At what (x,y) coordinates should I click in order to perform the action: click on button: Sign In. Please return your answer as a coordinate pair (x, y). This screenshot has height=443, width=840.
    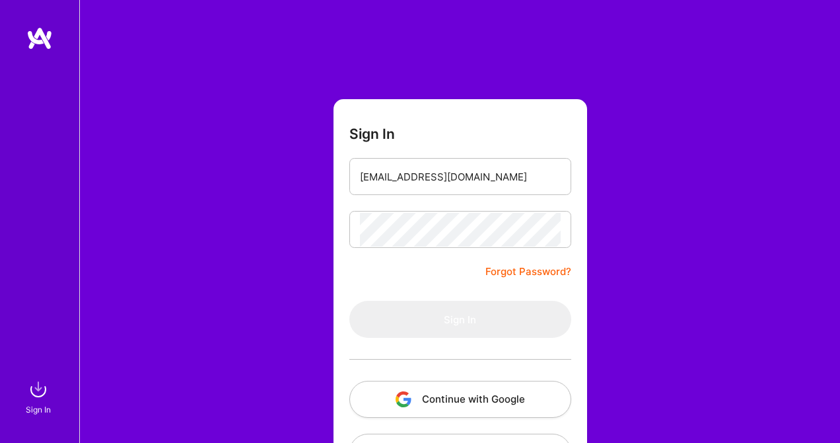
    Looking at the image, I should click on (461, 319).